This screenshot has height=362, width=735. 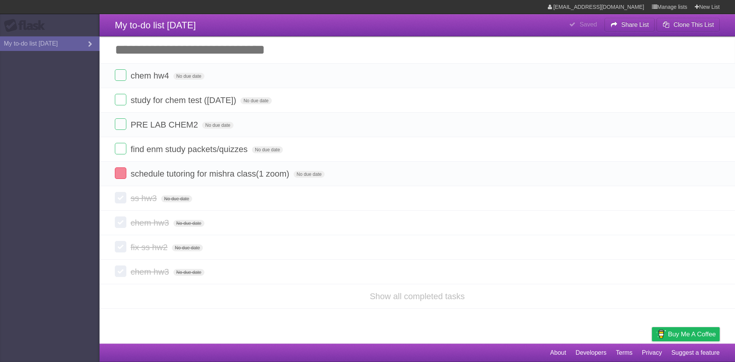 What do you see at coordinates (630, 25) in the screenshot?
I see `button: Share List` at bounding box center [630, 25].